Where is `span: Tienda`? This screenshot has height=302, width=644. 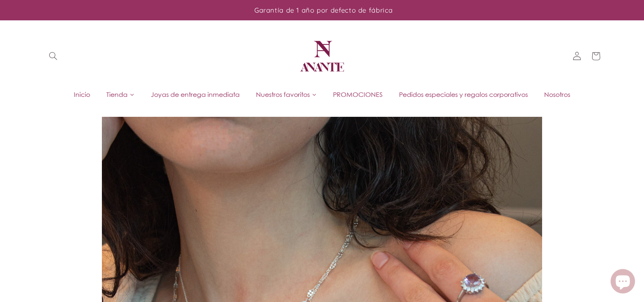
span: Tienda is located at coordinates (117, 94).